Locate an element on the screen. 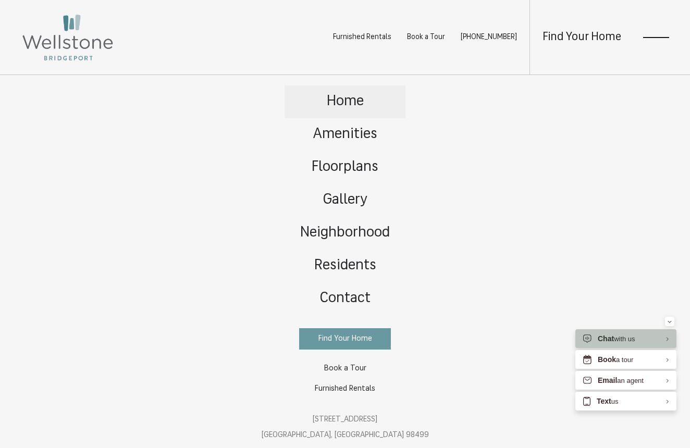 The height and width of the screenshot is (448, 690). img: Wellstone is located at coordinates (68, 38).